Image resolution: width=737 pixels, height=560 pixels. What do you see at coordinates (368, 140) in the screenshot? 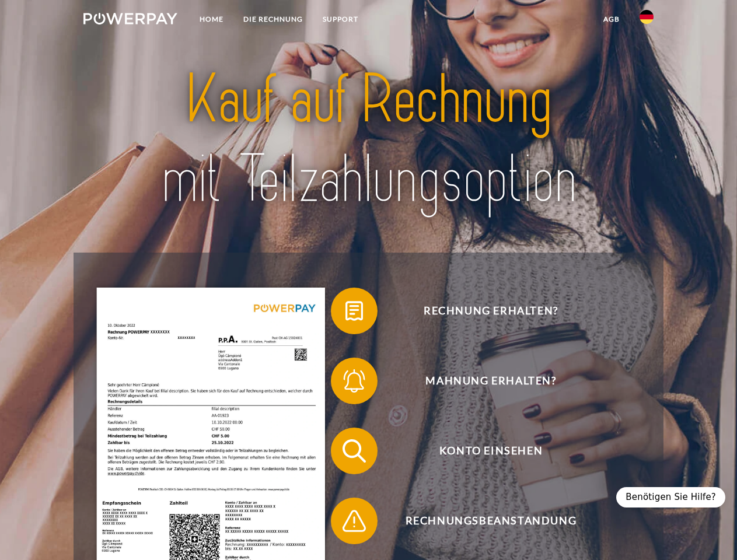
I see `img: title-powerpay_de.svg` at bounding box center [368, 140].